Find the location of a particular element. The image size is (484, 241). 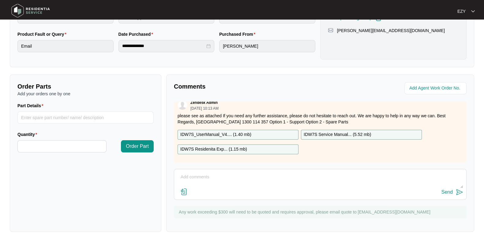

label: Quantity is located at coordinates (28, 135).